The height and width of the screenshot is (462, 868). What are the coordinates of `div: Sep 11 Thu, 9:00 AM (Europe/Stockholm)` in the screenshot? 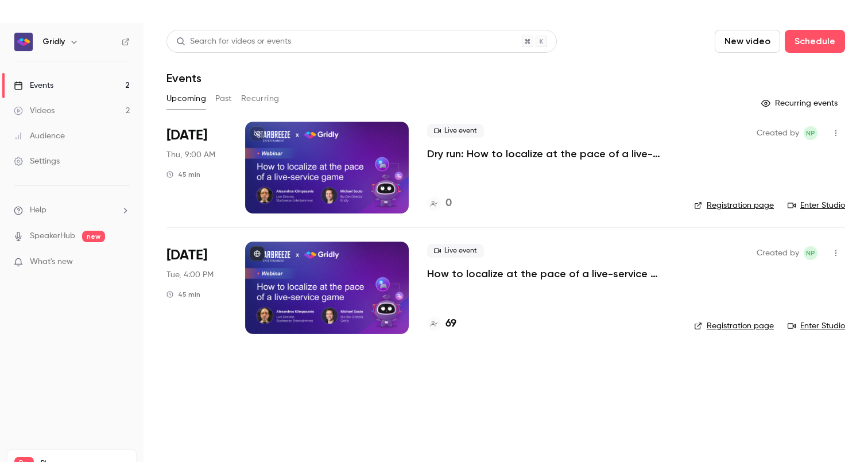 It's located at (196, 167).